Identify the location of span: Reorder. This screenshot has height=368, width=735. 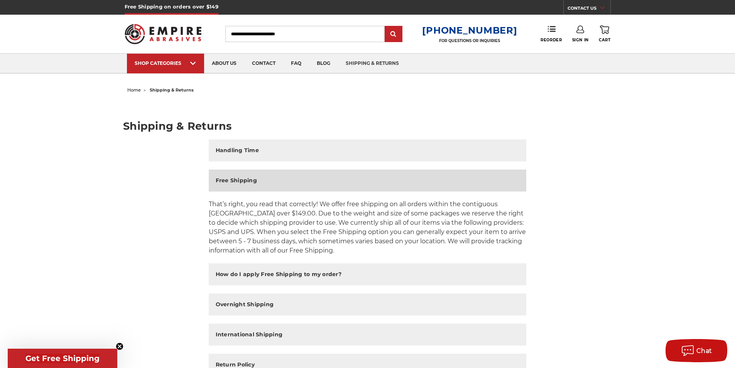
(551, 40).